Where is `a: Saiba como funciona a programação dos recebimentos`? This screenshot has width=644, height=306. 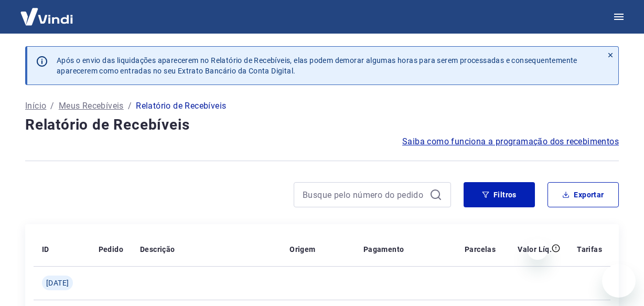 a: Saiba como funciona a programação dos recebimentos is located at coordinates (510, 142).